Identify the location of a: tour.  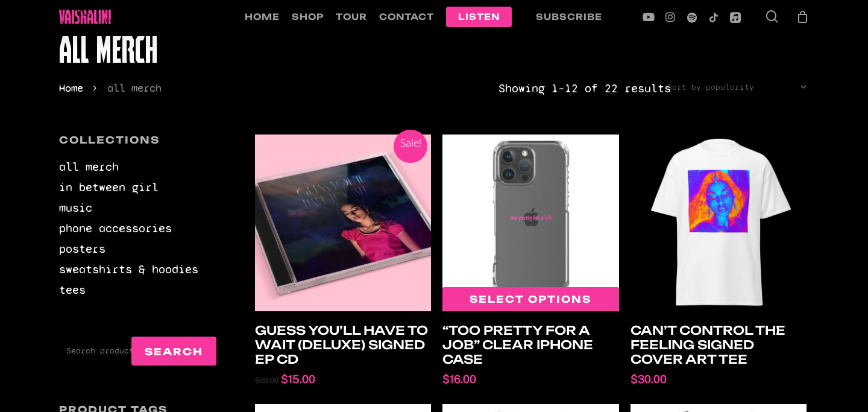
(352, 17).